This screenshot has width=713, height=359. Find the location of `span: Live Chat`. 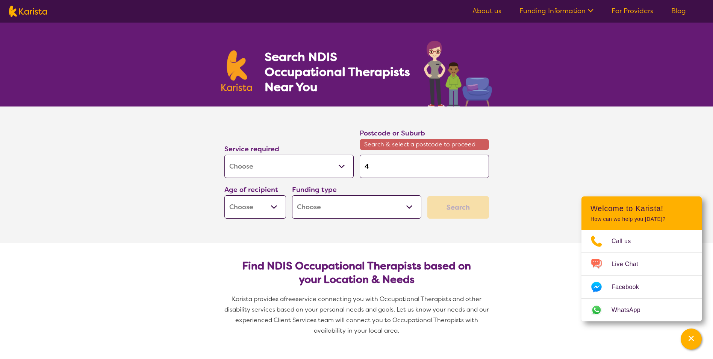

span: Live Chat is located at coordinates (629, 264).